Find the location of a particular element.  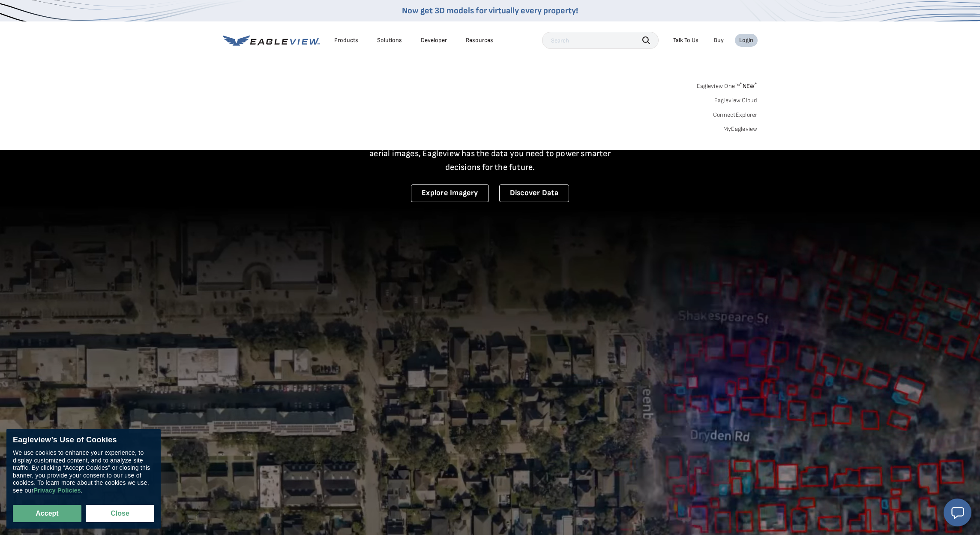

button: Close is located at coordinates (120, 513).